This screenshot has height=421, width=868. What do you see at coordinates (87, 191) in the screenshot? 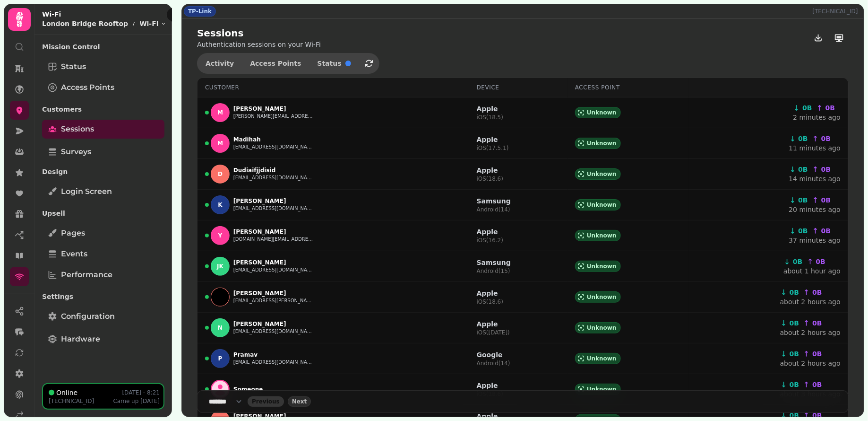
I see `span: Login screen` at bounding box center [87, 191].